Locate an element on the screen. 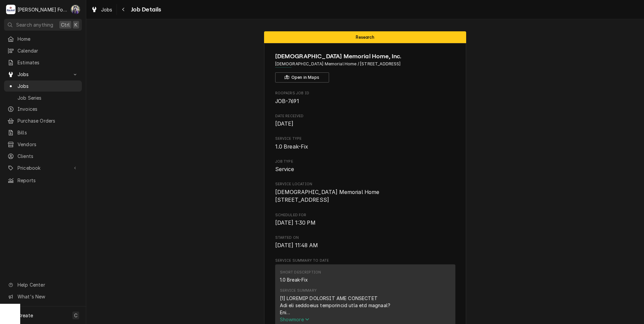 Image resolution: width=644 pixels, height=324 pixels. div: Started On is located at coordinates (365, 242).